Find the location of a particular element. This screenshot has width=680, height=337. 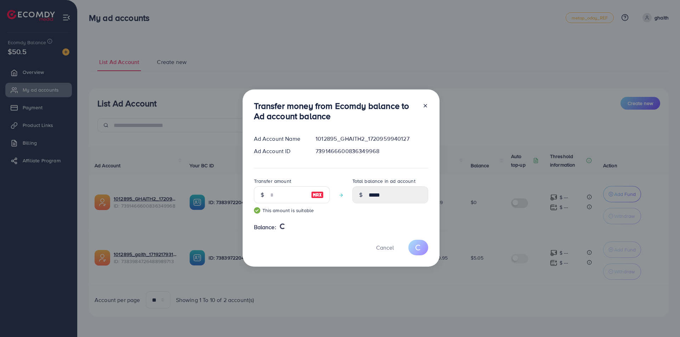

img: guide is located at coordinates (257, 211).